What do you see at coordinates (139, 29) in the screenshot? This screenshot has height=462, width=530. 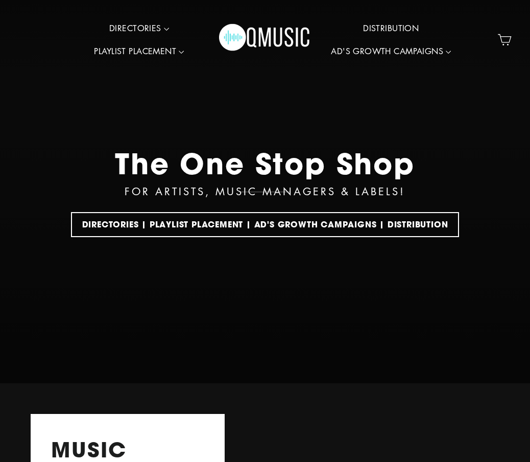 I see `a: DIRECTORIES` at bounding box center [139, 29].